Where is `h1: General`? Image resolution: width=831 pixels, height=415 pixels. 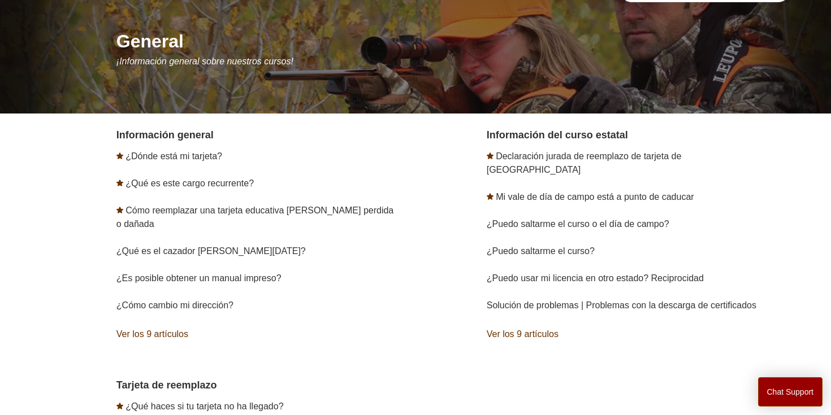 h1: General is located at coordinates (453, 41).